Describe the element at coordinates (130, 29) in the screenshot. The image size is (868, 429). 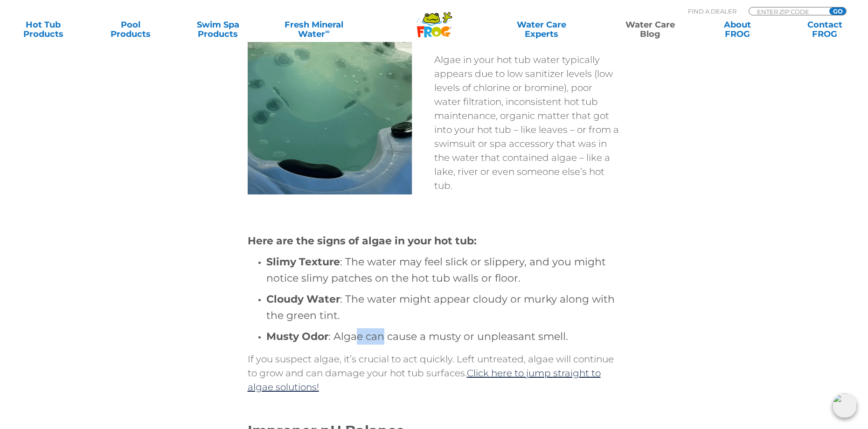
I see `a: PoolProducts` at that location.